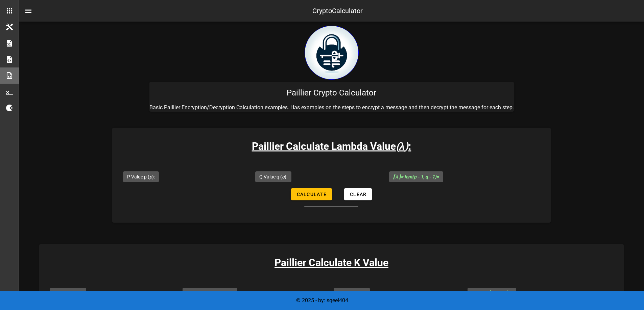 The height and width of the screenshot is (310, 644). I want to click on button: Clear, so click(358, 194).